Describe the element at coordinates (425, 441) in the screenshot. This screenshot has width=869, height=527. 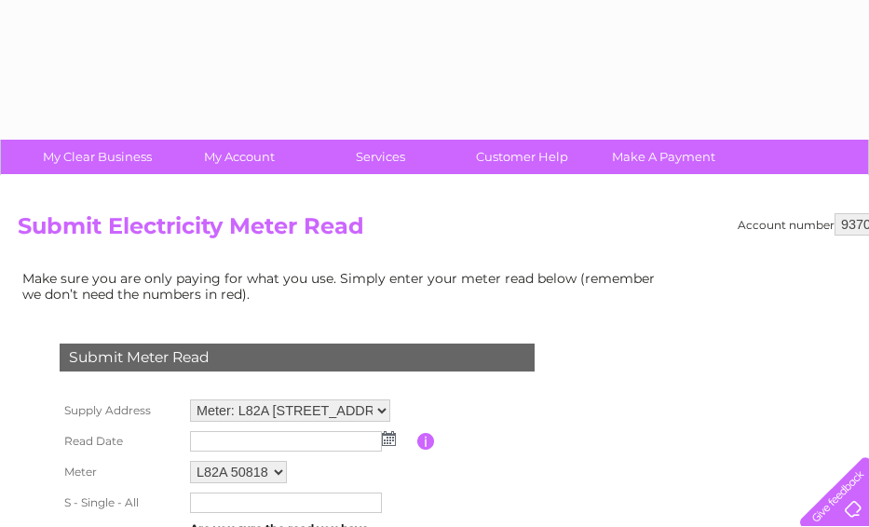
I see `input: Information` at that location.